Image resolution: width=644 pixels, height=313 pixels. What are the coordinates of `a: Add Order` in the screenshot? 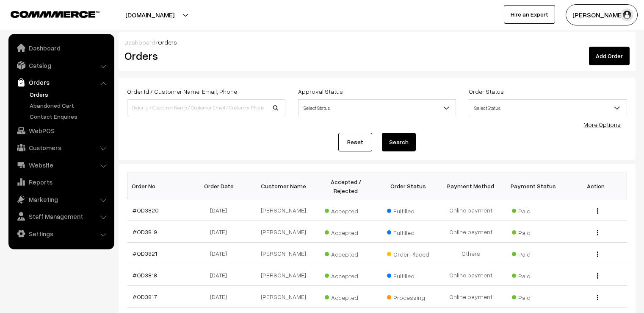 It's located at (610, 56).